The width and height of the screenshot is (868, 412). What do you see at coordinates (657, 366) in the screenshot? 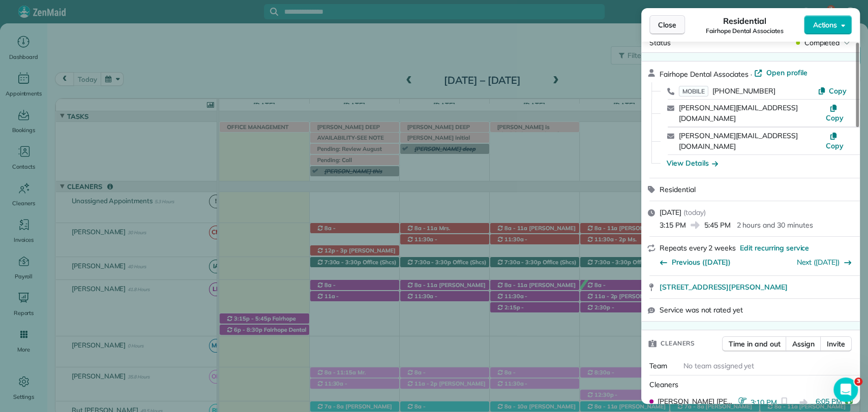
I see `span: Team` at bounding box center [657, 366].